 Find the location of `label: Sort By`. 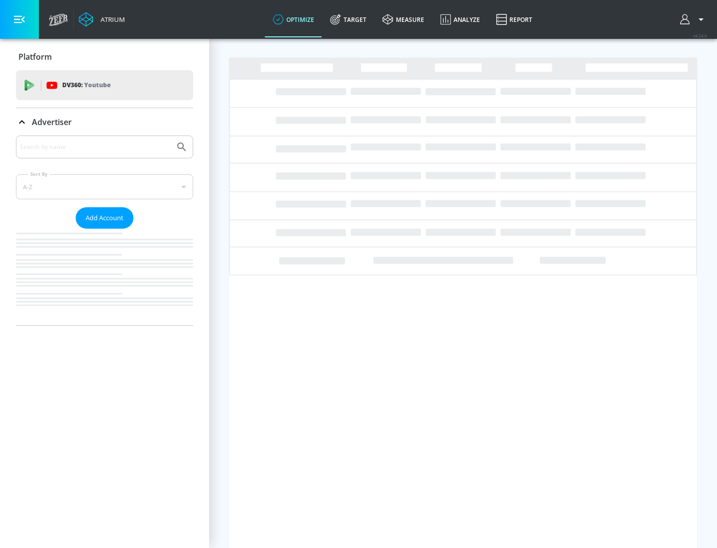

label: Sort By is located at coordinates (39, 174).